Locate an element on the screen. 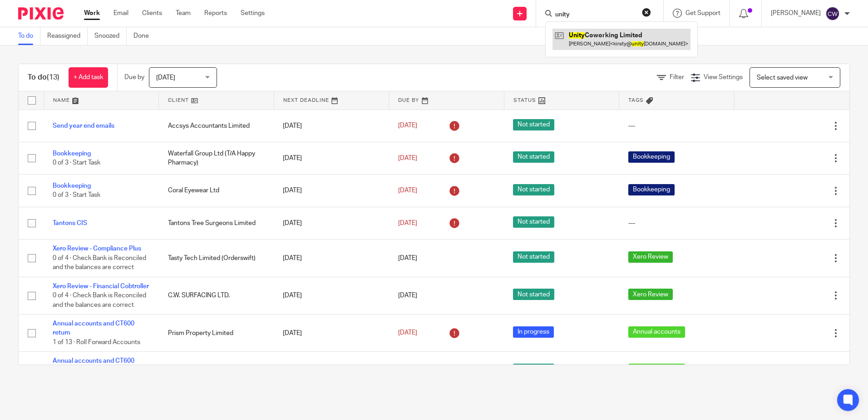  span: Tags is located at coordinates (636, 100).